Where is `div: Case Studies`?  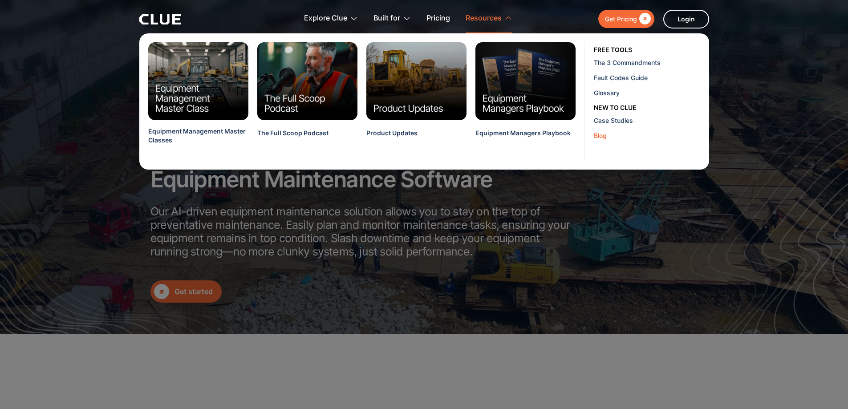 div: Case Studies is located at coordinates (648, 120).